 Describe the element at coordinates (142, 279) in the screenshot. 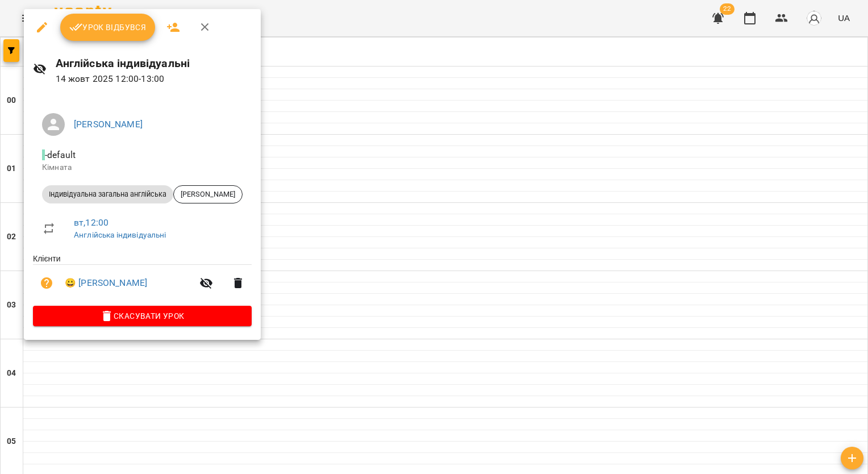

I see `ul: Клієнти` at that location.